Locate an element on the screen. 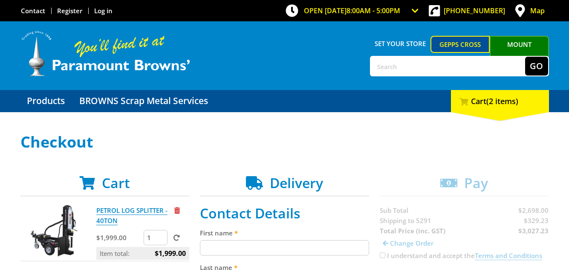 The height and width of the screenshot is (270, 569). p: Item total: is located at coordinates (143, 253).